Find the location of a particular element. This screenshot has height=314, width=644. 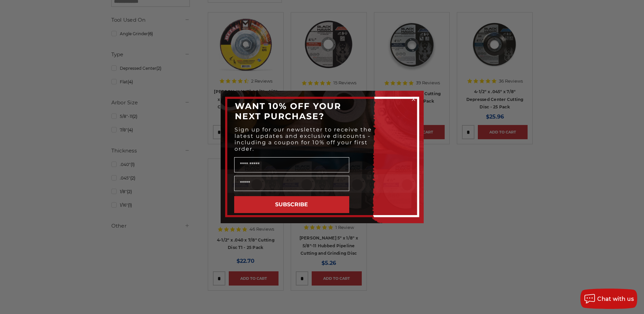

button: Chat with us is located at coordinates (609, 299).